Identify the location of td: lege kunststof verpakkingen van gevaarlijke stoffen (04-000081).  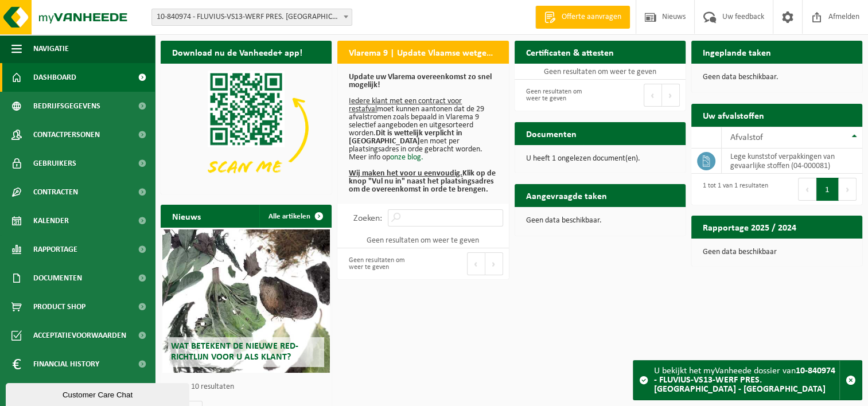
(792, 162).